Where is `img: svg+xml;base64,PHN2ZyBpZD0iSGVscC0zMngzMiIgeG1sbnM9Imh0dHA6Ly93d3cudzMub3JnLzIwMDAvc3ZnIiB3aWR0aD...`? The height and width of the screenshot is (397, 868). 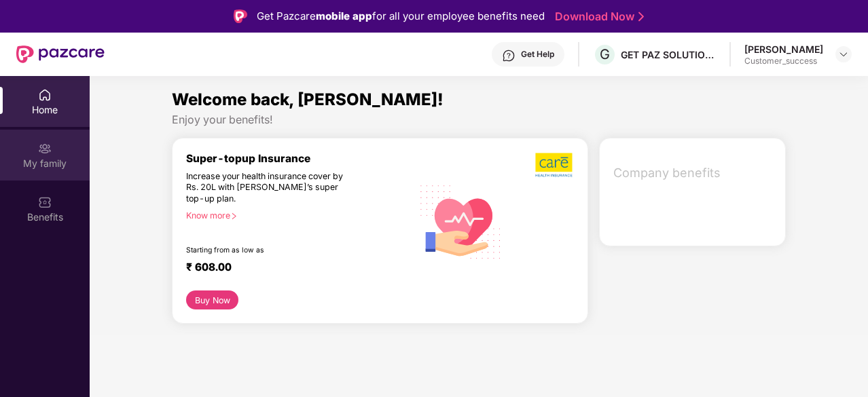
img: svg+xml;base64,PHN2ZyBpZD0iSGVscC0zMngzMiIgeG1sbnM9Imh0dHA6Ly93d3cudzMub3JnLzIwMDAvc3ZnIiB3aWR0aD... is located at coordinates (509, 56).